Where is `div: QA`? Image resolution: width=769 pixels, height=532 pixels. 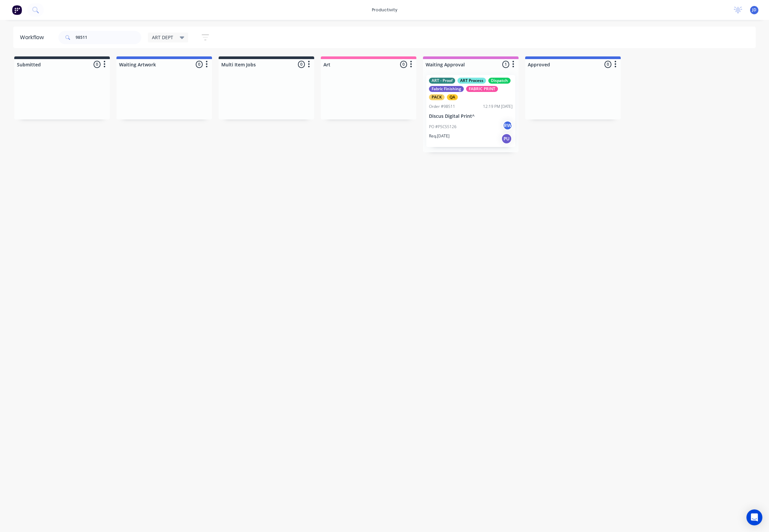
div: QA is located at coordinates (452, 97).